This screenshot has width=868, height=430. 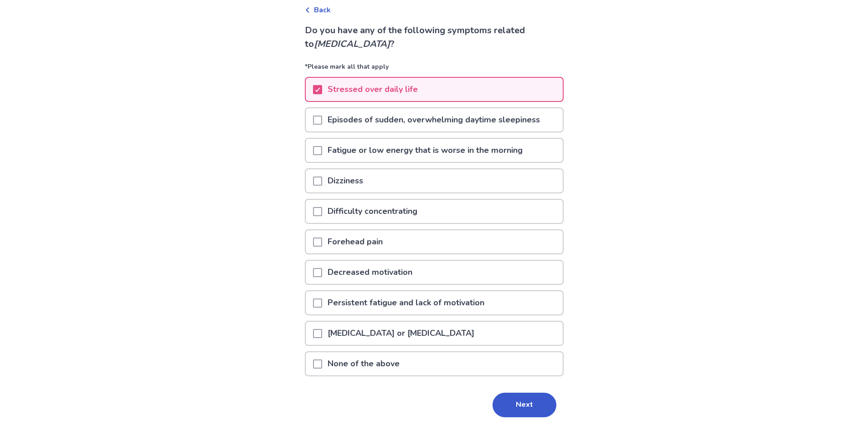 What do you see at coordinates (425, 150) in the screenshot?
I see `p: Fatigue or low energy that is worse in the morning` at bounding box center [425, 150].